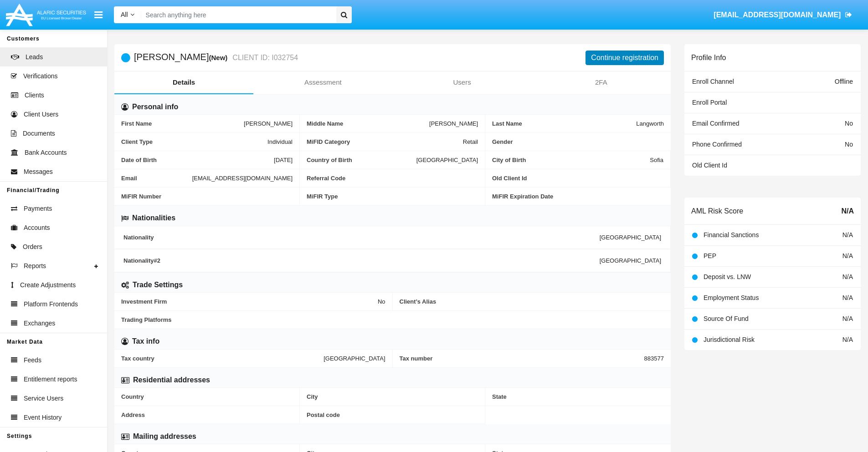 The width and height of the screenshot is (868, 452). What do you see at coordinates (578, 196) in the screenshot?
I see `span: MiFIR Expiration Date` at bounding box center [578, 196].